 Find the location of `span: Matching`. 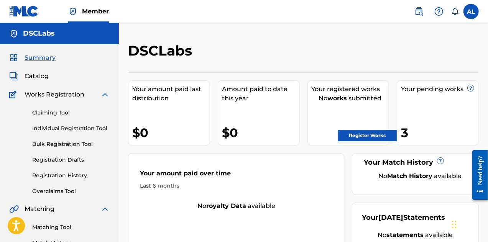

span: Matching is located at coordinates (39, 209).